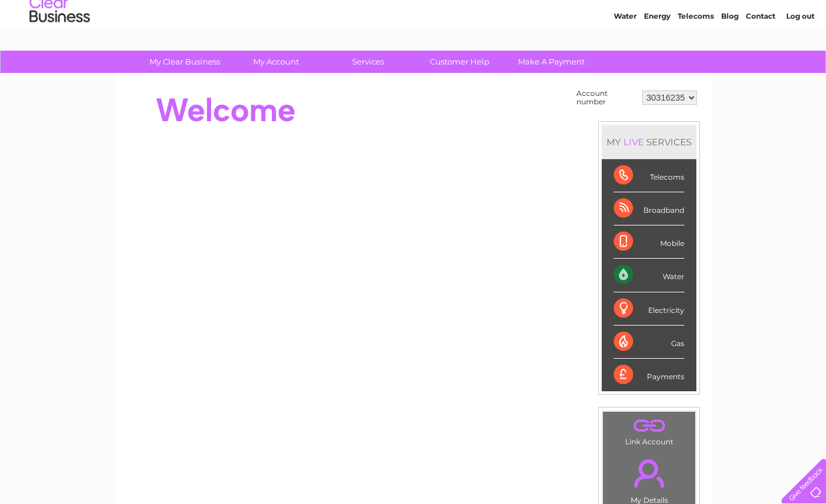 The image size is (826, 504). Describe the element at coordinates (460, 62) in the screenshot. I see `a: Customer Help` at that location.